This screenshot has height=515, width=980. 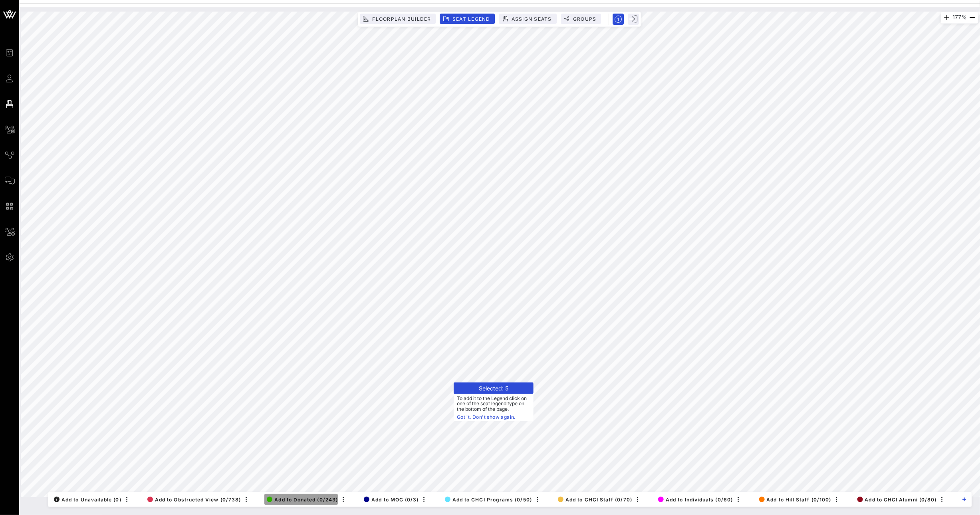 What do you see at coordinates (960, 18) in the screenshot?
I see `div: 177%` at bounding box center [960, 18].